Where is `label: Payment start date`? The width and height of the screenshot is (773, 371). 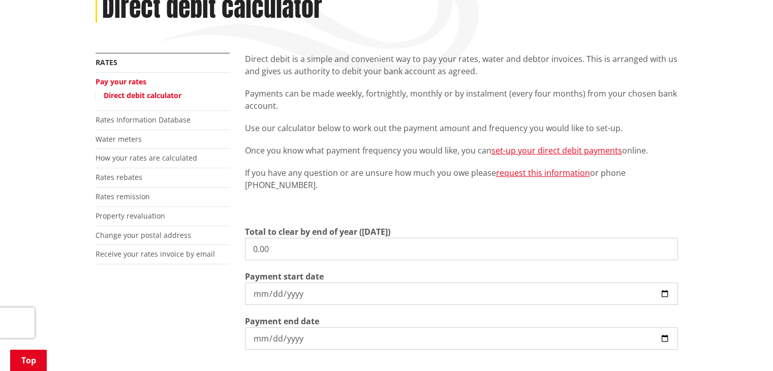
label: Payment start date is located at coordinates (284, 277).